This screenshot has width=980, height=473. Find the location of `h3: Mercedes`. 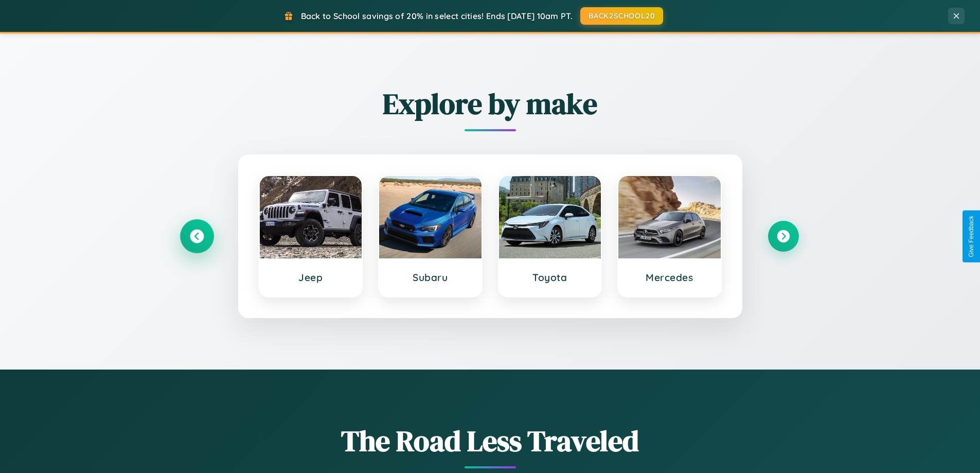

h3: Mercedes is located at coordinates (670, 278).